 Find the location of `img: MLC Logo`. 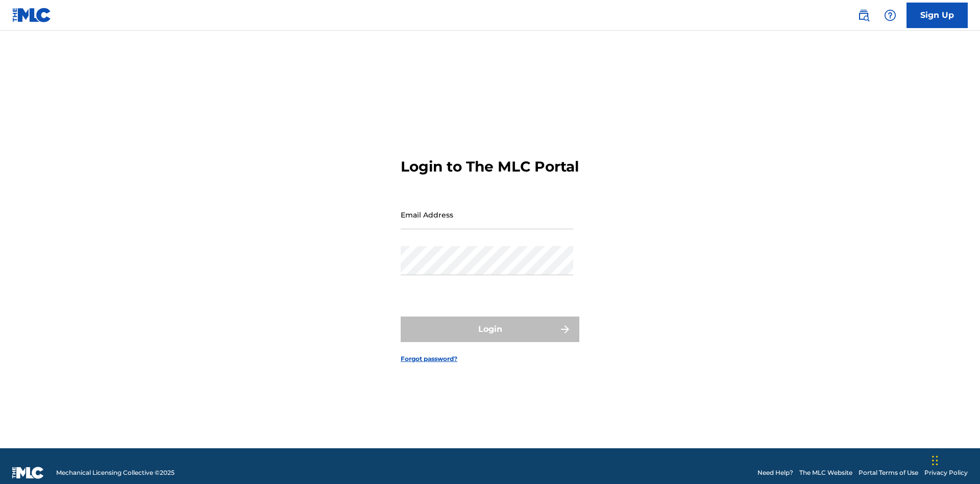

img: MLC Logo is located at coordinates (32, 15).